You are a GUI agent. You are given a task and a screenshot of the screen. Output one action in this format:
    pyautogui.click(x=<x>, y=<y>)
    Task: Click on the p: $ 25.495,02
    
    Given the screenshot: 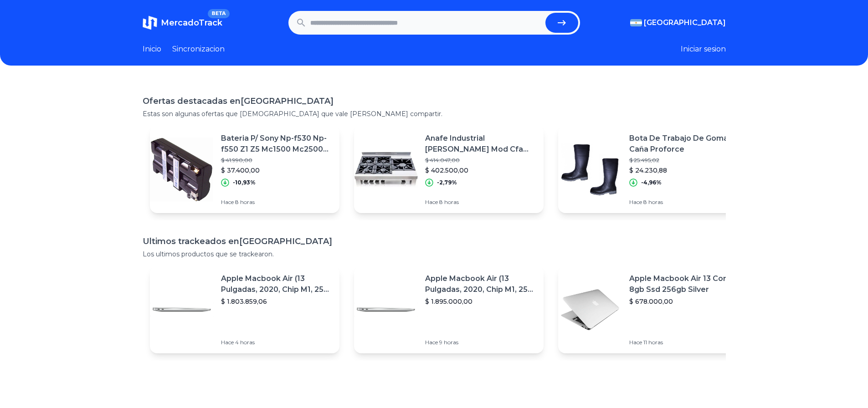 What is the action you would take?
    pyautogui.click(x=685, y=160)
    